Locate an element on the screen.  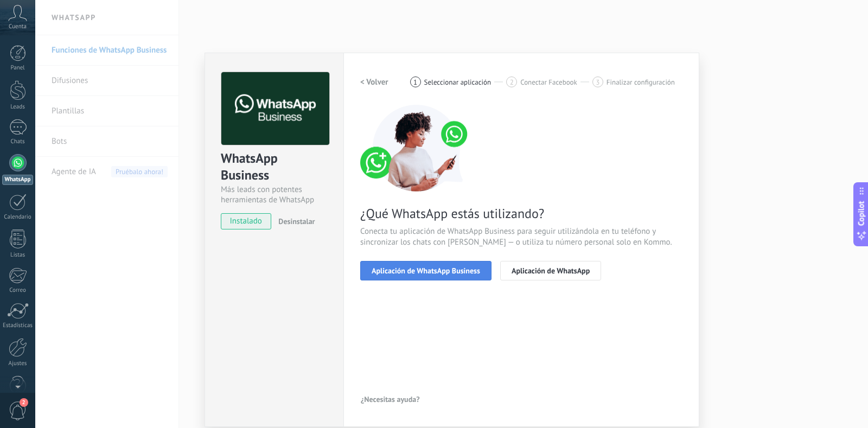
img: connect number is located at coordinates (417, 148).